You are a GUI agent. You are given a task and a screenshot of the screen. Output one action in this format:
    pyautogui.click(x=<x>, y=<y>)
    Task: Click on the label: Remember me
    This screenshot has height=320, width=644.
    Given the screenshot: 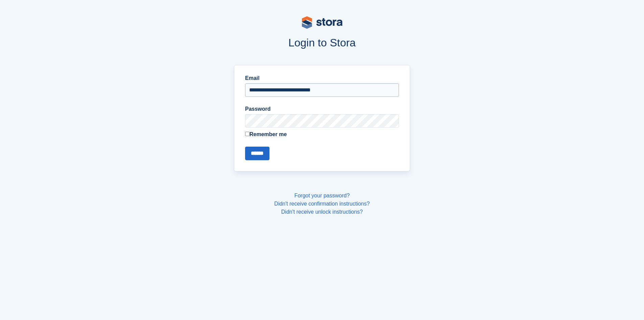 What is the action you would take?
    pyautogui.click(x=322, y=134)
    